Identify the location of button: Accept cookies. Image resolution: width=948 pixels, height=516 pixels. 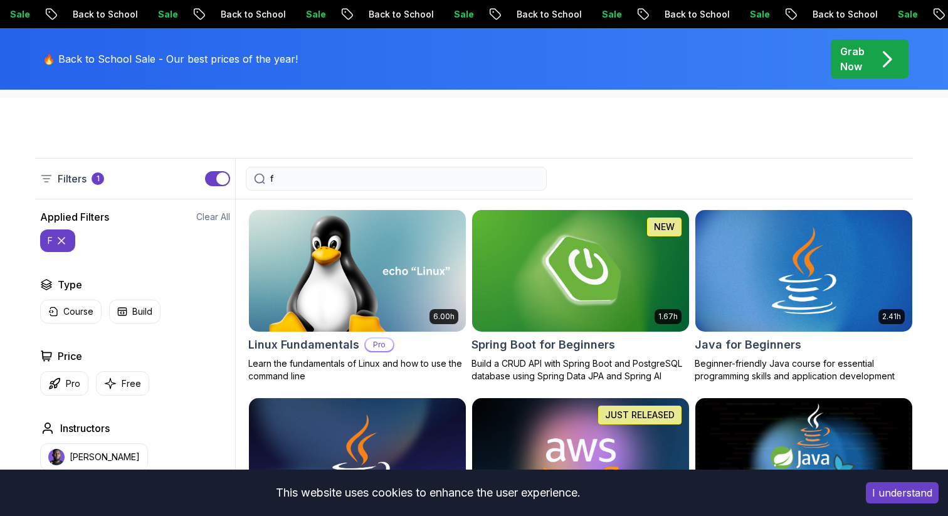
(902, 493).